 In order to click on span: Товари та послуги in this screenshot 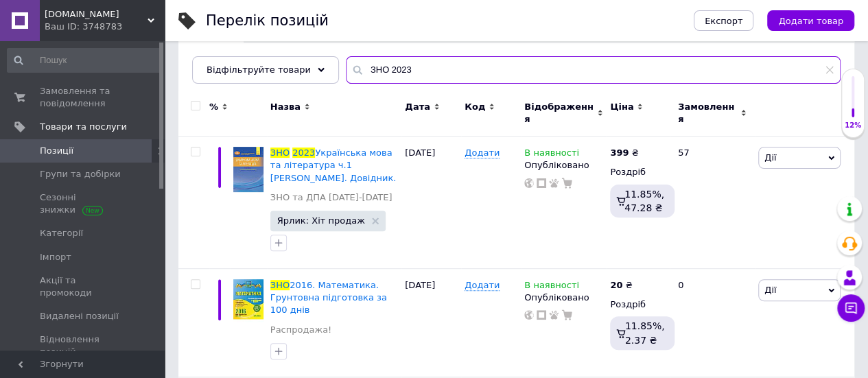, I will do `click(83, 127)`.